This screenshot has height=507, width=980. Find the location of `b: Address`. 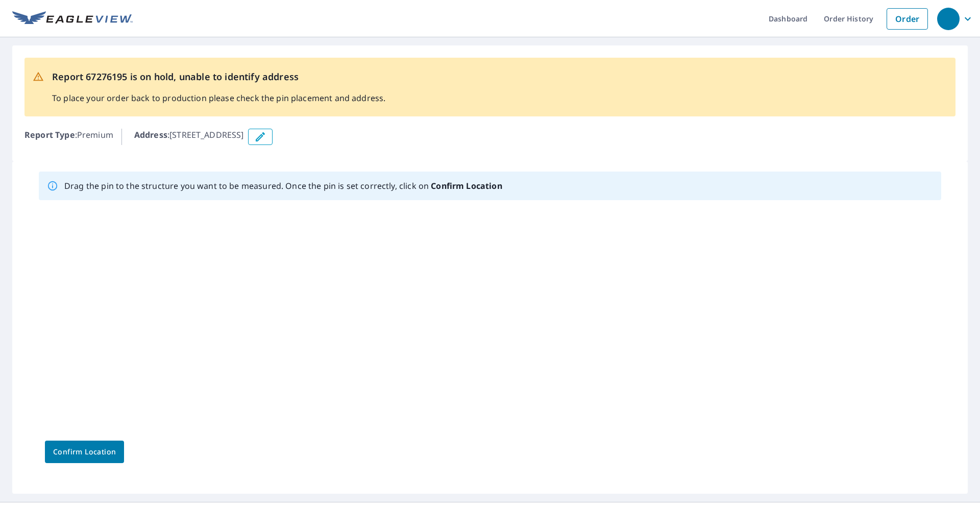

b: Address is located at coordinates (151, 135).